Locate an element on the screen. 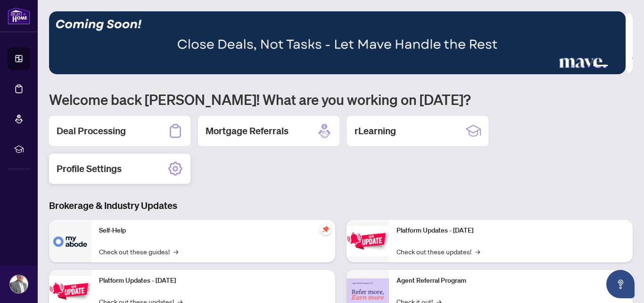 The image size is (644, 303). h2: Deal Processing is located at coordinates (91, 131).